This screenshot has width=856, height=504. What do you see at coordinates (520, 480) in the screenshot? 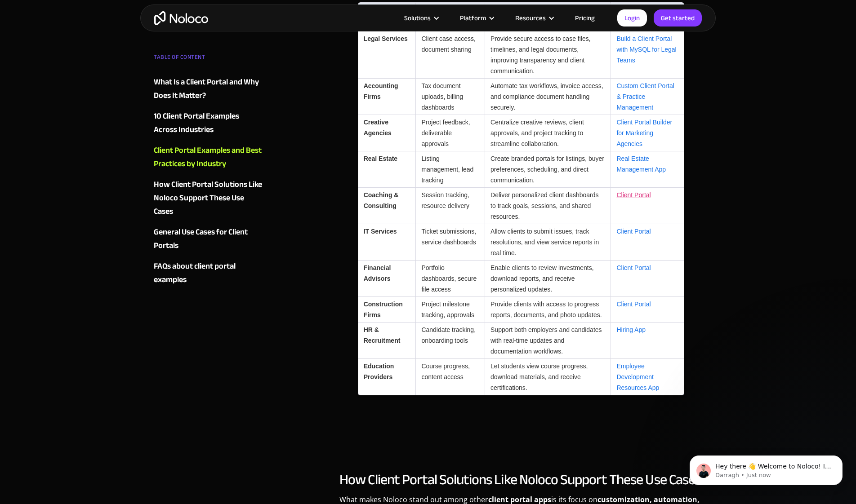
I see `h2: How Client Portal Solutions Like Noloco Support These Use Cases` at bounding box center [520, 480].